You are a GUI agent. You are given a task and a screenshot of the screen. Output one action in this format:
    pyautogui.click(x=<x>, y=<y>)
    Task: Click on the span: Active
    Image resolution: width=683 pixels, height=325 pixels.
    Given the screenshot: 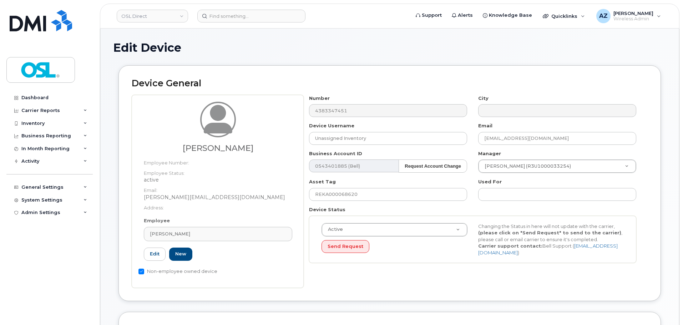 What is the action you would take?
    pyautogui.click(x=333, y=229)
    